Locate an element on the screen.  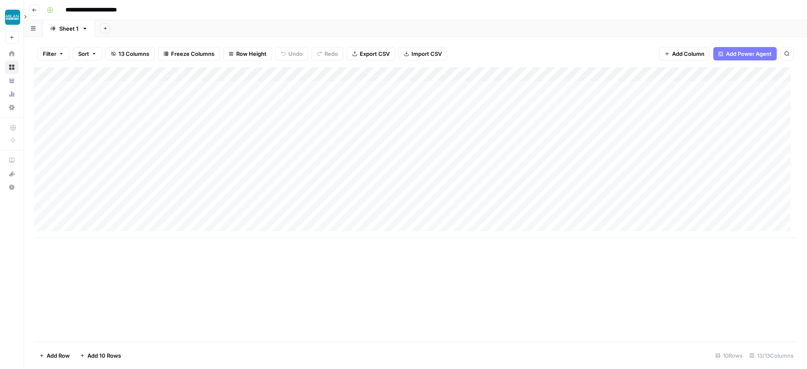
a: Settings is located at coordinates (12, 108).